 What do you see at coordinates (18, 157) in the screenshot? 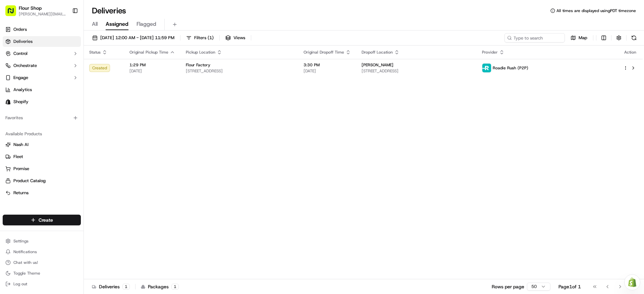
I see `span: Fleet` at bounding box center [18, 157].